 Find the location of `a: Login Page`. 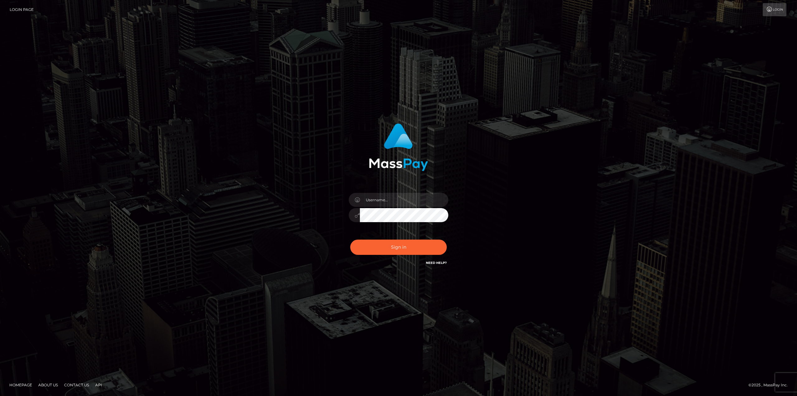

a: Login Page is located at coordinates (21, 10).